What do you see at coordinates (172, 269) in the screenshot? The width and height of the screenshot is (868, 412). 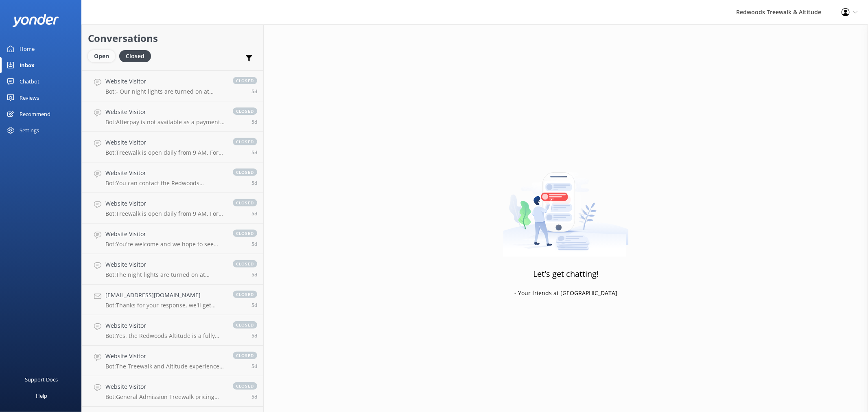 I see `a: Website VisitorBot:The night lights are turned on at sunset, and the night walk starts 20 minutes...` at bounding box center [172, 269].